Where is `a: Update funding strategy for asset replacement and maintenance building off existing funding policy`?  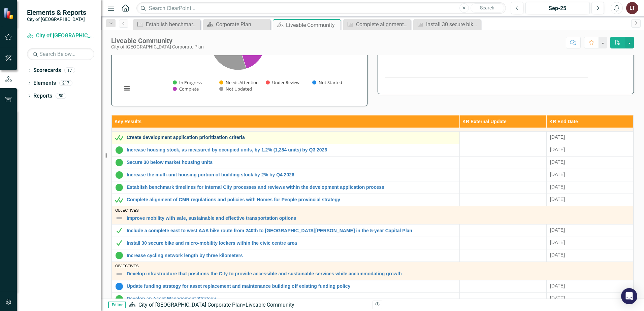
a: Update funding strategy for asset replacement and maintenance building off existing funding policy is located at coordinates (291, 286).